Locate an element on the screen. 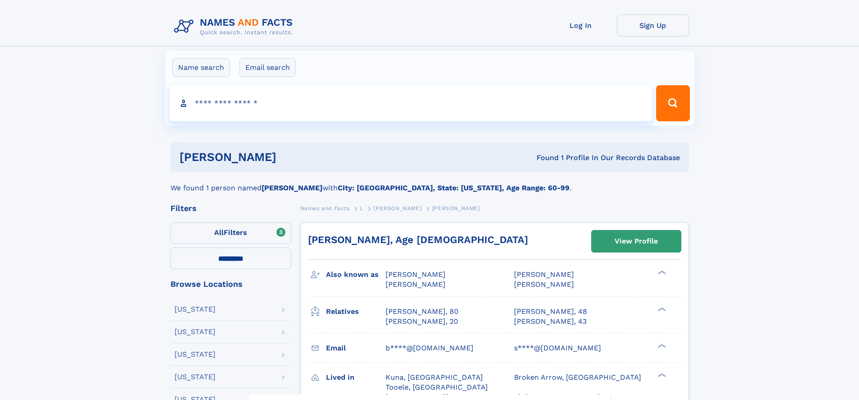 The width and height of the screenshot is (859, 400). div: We found 1 person named with . is located at coordinates (430, 183).